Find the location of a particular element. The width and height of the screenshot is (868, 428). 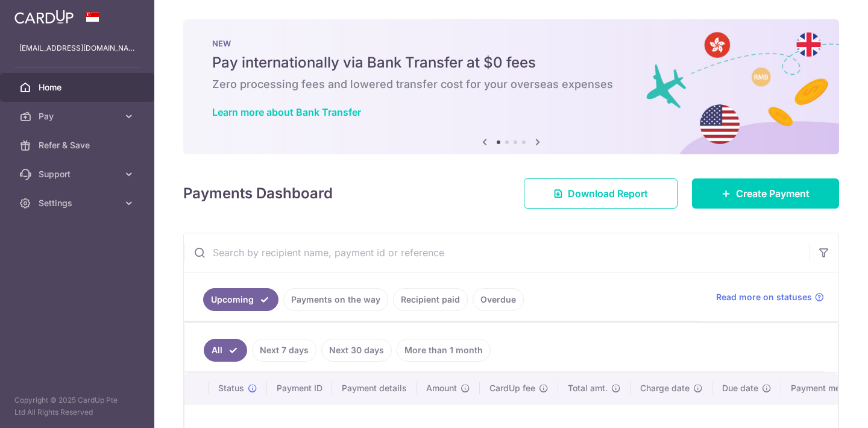

a: Learn more about Bank Transfer is located at coordinates (286, 112).